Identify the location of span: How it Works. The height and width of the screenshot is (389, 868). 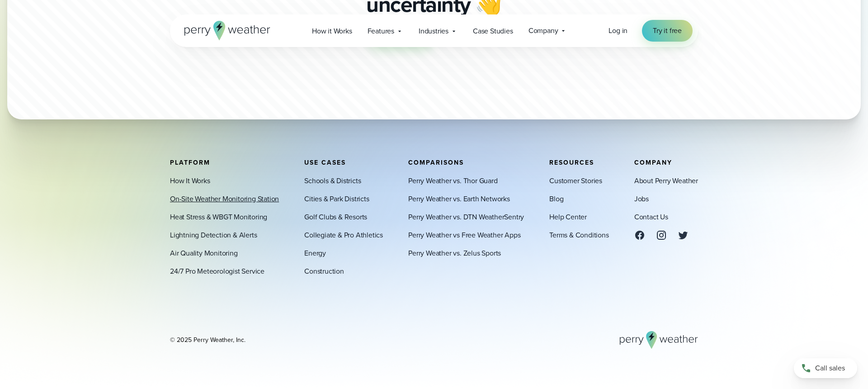
(332, 31).